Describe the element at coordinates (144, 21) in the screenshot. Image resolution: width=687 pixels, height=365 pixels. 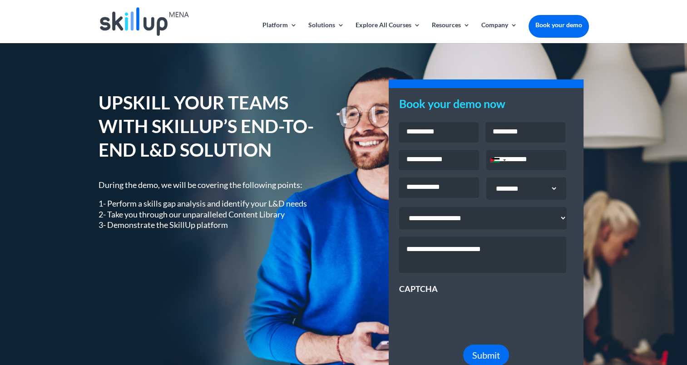
I see `img: Skillup Mena` at that location.